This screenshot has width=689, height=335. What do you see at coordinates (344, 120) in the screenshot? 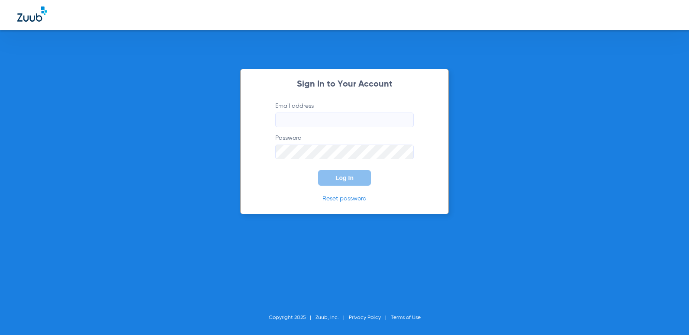
I see `input: Email address` at bounding box center [344, 120].